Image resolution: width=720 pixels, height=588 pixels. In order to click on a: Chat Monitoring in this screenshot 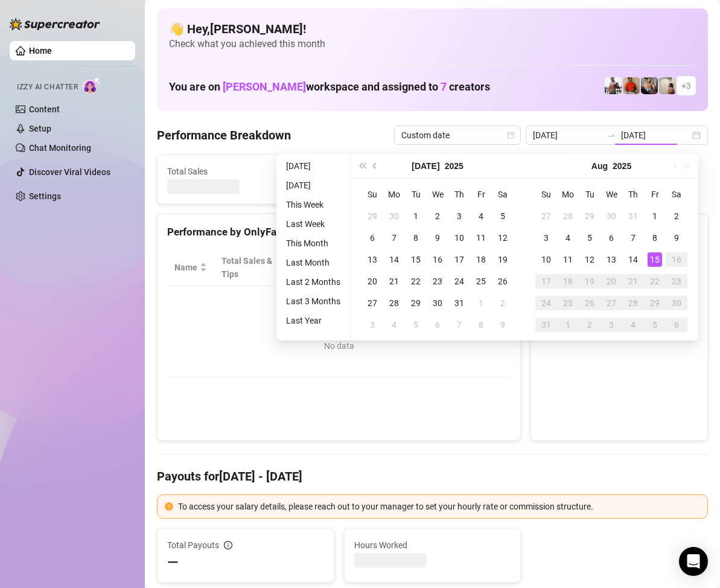, I will do `click(60, 148)`.